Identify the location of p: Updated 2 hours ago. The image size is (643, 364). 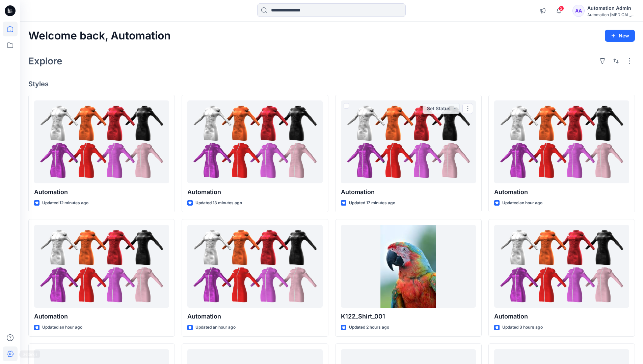
(369, 328).